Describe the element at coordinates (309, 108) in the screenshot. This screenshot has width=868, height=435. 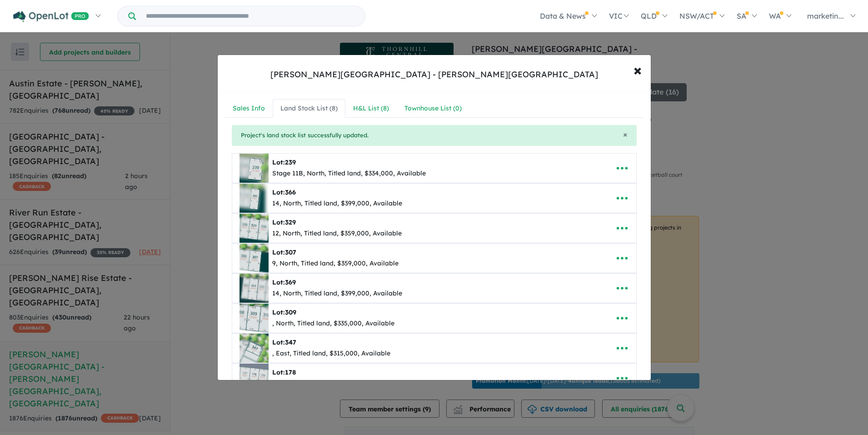
I see `div: Land Stock List ( 8 )` at that location.